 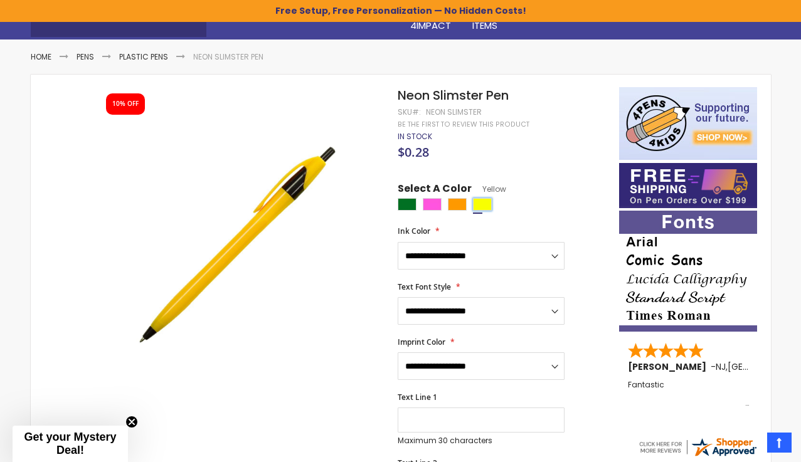 I want to click on span: Neon Slimster Pen, so click(x=453, y=95).